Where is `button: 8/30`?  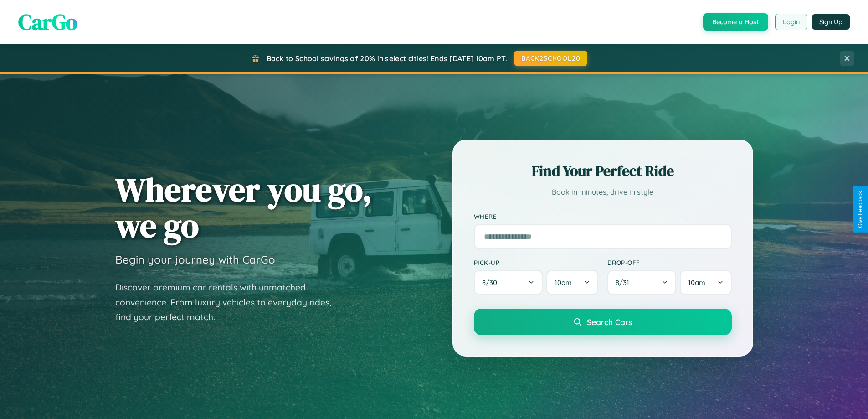 button: 8/30 is located at coordinates (508, 282).